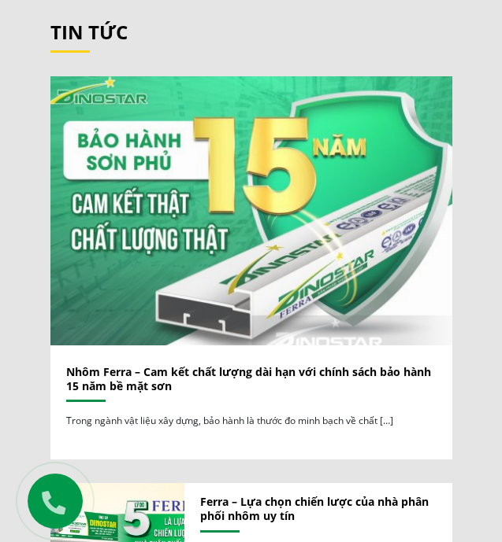  What do you see at coordinates (89, 31) in the screenshot?
I see `a: Tin tức` at bounding box center [89, 31].